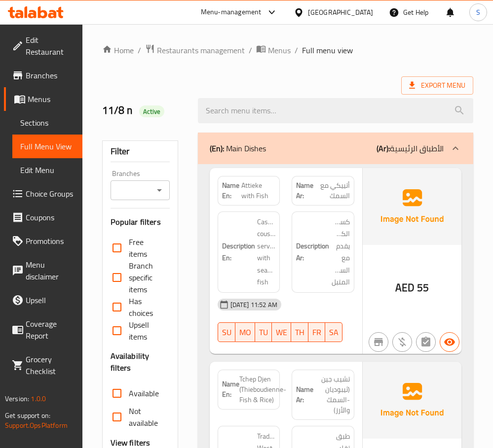  I want to click on p: الأطباق الرئيسية, so click(409, 148).